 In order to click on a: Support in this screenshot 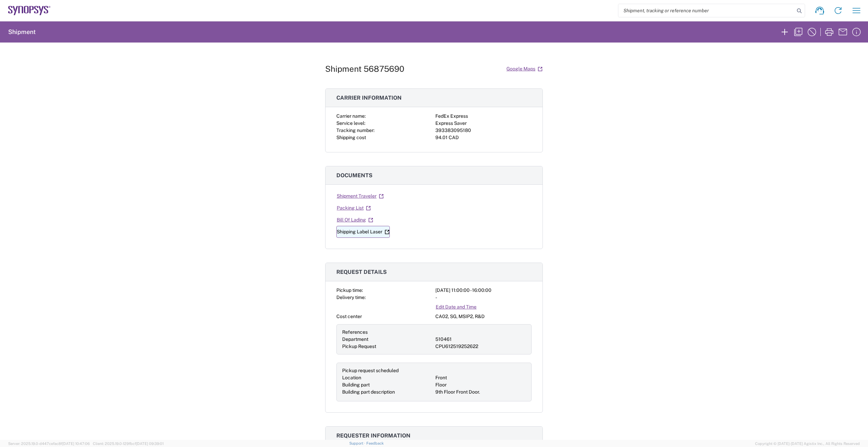, I will do `click(358, 443)`.